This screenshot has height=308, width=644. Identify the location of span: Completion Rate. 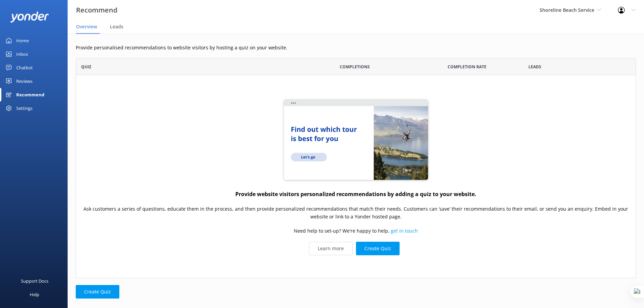
(467, 67).